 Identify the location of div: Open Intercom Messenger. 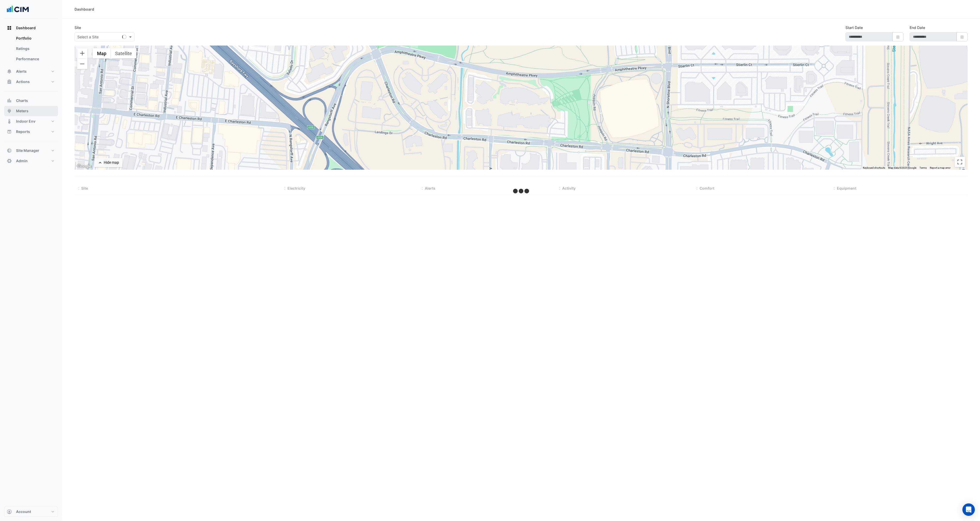
(969, 509).